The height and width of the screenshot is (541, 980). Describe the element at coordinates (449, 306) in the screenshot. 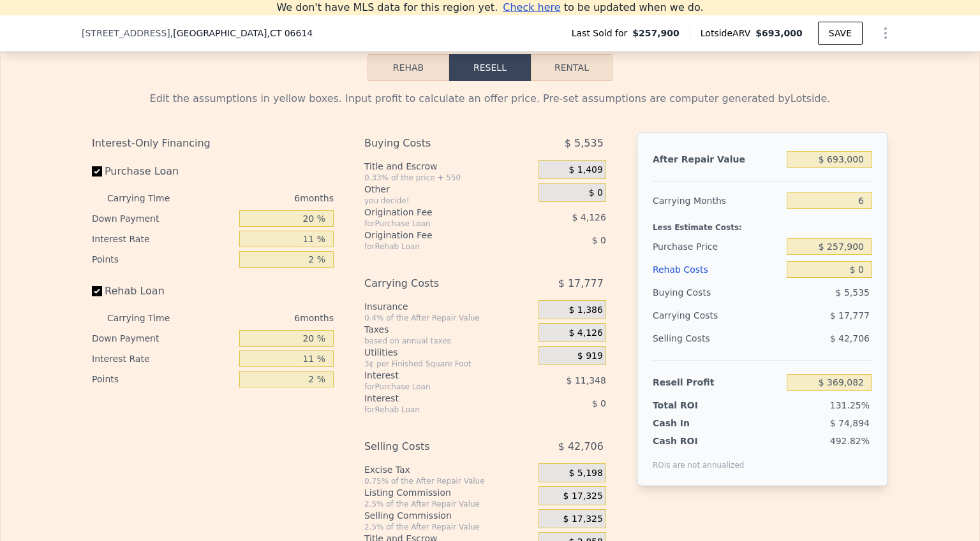

I see `div: Insurance` at that location.